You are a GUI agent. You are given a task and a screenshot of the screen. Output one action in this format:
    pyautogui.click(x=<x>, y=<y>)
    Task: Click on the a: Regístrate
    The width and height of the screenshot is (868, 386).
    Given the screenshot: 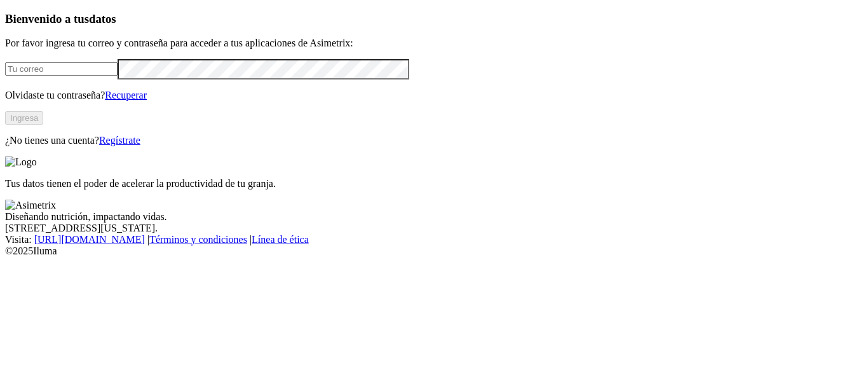 What is the action you would take?
    pyautogui.click(x=119, y=140)
    